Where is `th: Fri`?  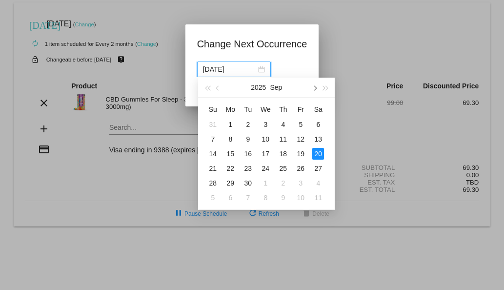 th: Fri is located at coordinates (301, 109).